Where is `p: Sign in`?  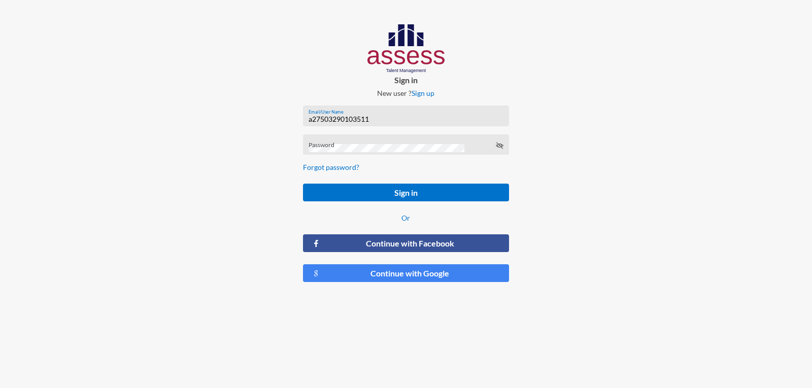
p: Sign in is located at coordinates (405, 80).